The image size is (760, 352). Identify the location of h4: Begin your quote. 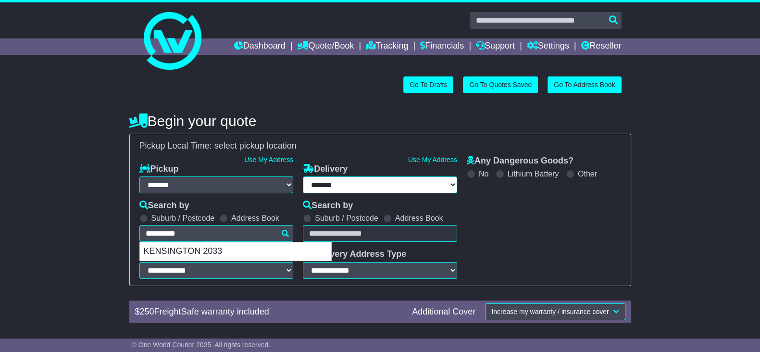
(380, 121).